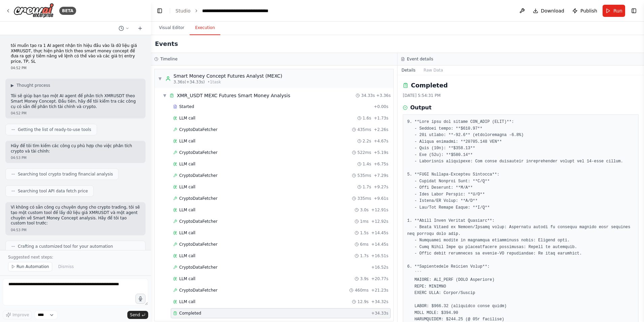  I want to click on span: Getting the list of ready-to-use tools, so click(55, 130).